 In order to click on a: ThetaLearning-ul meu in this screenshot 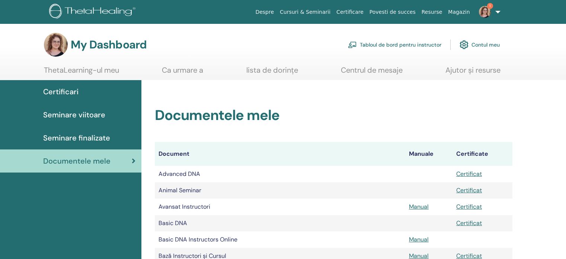, I will do `click(81, 73)`.